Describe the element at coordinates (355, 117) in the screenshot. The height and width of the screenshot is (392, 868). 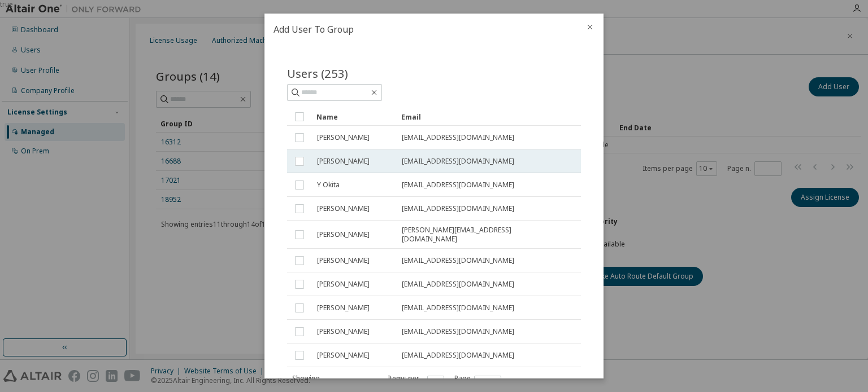
I see `div: Name` at that location.